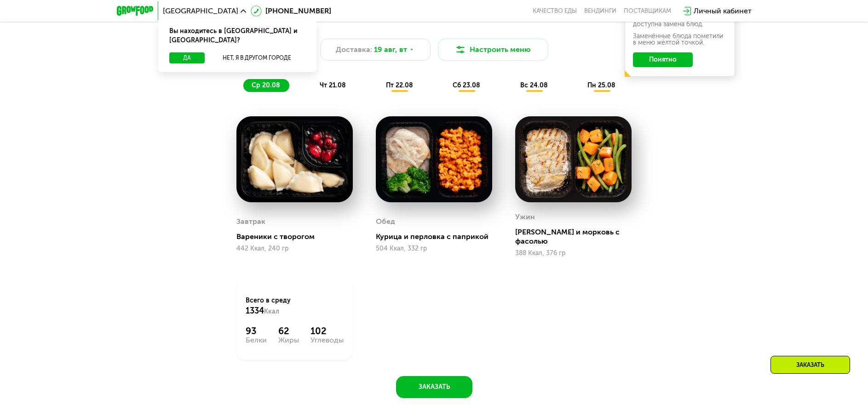  What do you see at coordinates (256, 331) in the screenshot?
I see `div: 93` at bounding box center [256, 331].